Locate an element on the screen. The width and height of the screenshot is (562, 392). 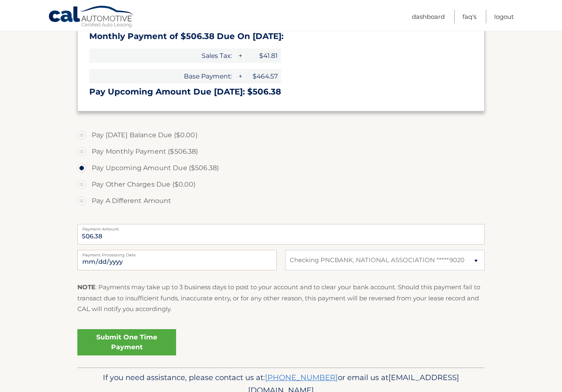
span: $464.57 is located at coordinates (263, 76).